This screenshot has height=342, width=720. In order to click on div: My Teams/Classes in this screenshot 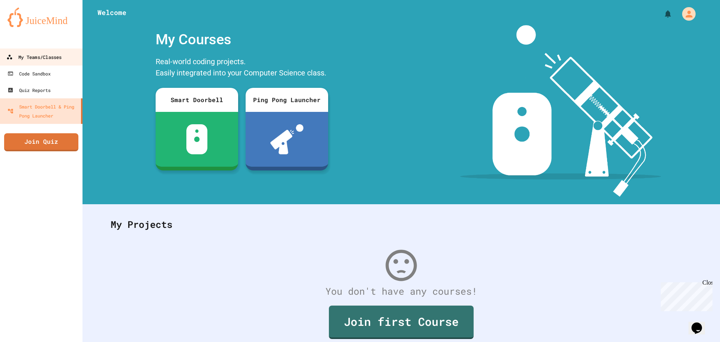, I will do `click(34, 57)`.